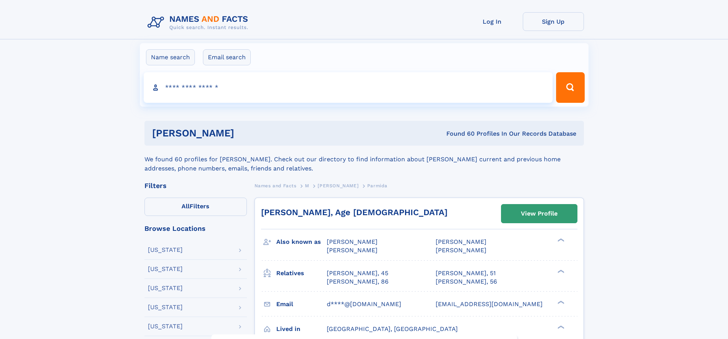  Describe the element at coordinates (539, 214) in the screenshot. I see `a: View Profile` at that location.